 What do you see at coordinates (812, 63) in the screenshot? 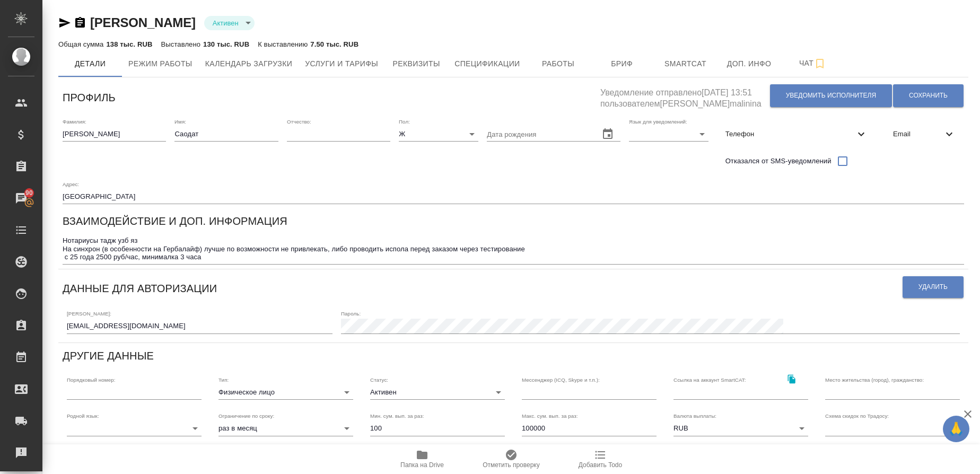
I see `span: Чат` at bounding box center [812, 63].